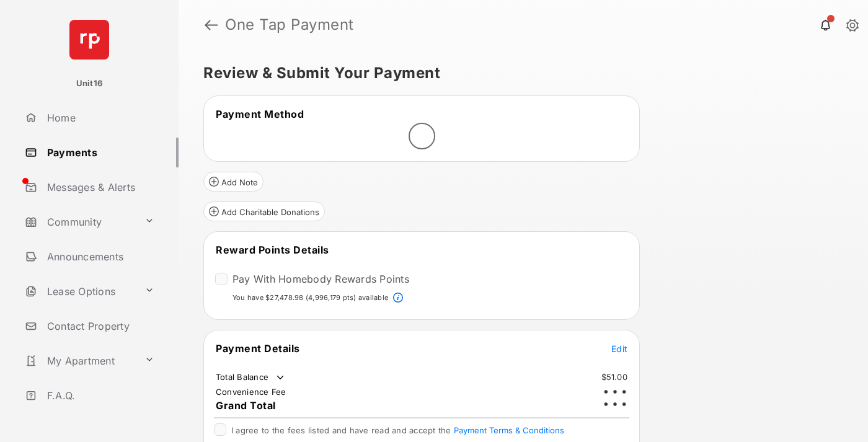  Describe the element at coordinates (90, 84) in the screenshot. I see `p: Unit16` at that location.